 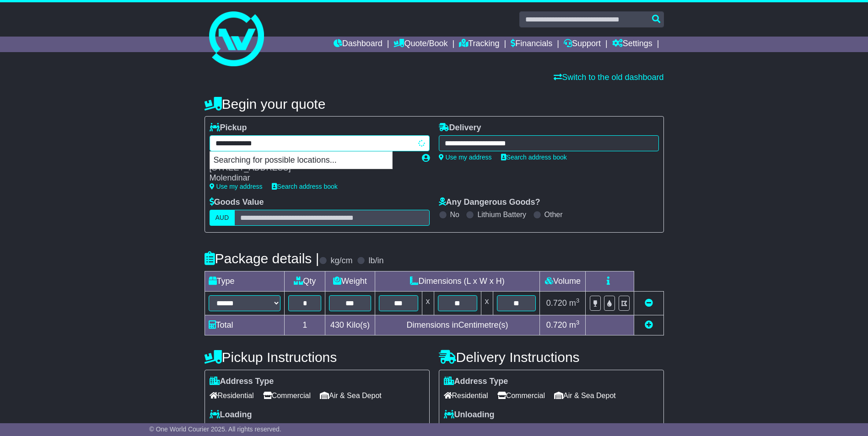 I want to click on label: Lithium Battery, so click(x=501, y=214).